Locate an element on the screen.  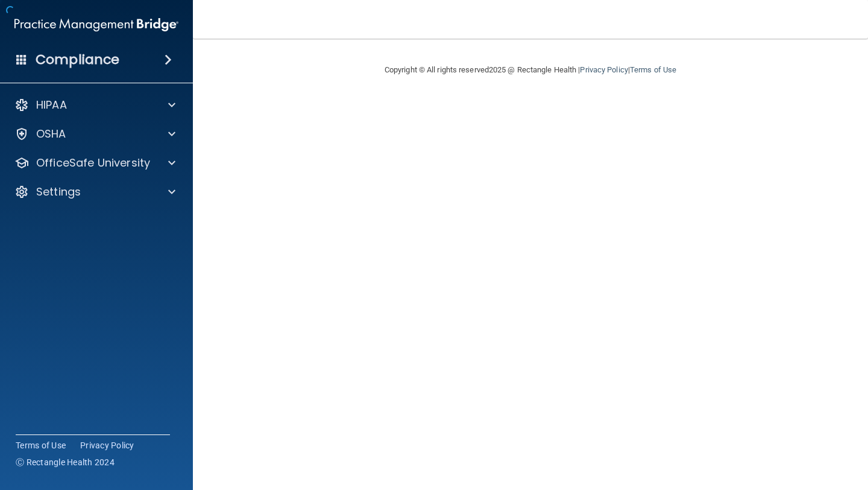
img: PMB logo is located at coordinates (97, 25).